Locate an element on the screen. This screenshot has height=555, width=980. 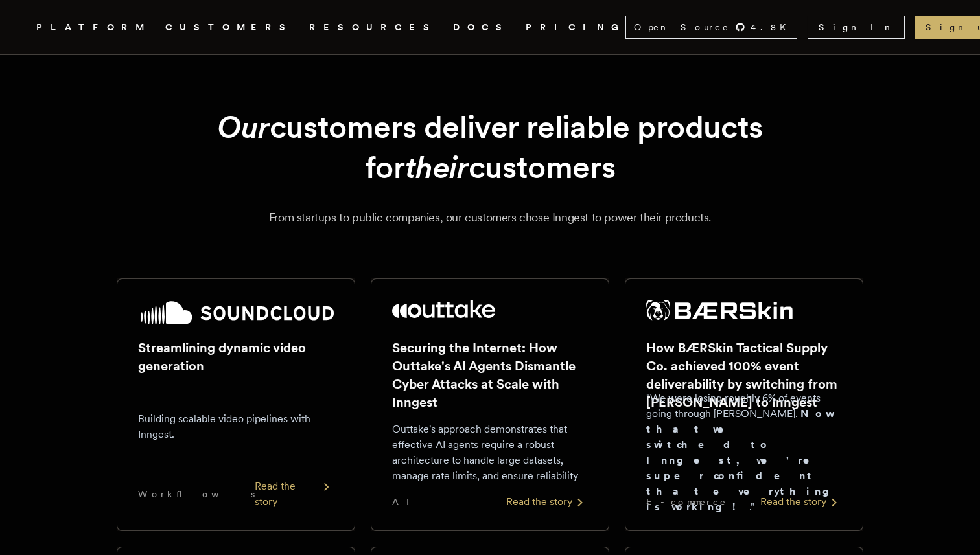
img: BÆRSkin Tactical Supply Co. is located at coordinates (719, 310).